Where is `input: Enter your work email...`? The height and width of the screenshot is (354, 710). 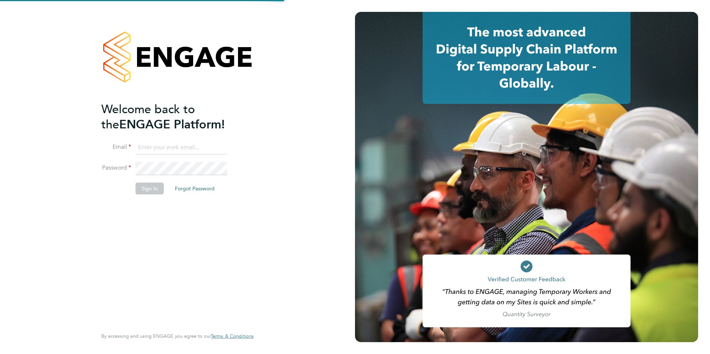
input: Enter your work email... is located at coordinates (181, 148).